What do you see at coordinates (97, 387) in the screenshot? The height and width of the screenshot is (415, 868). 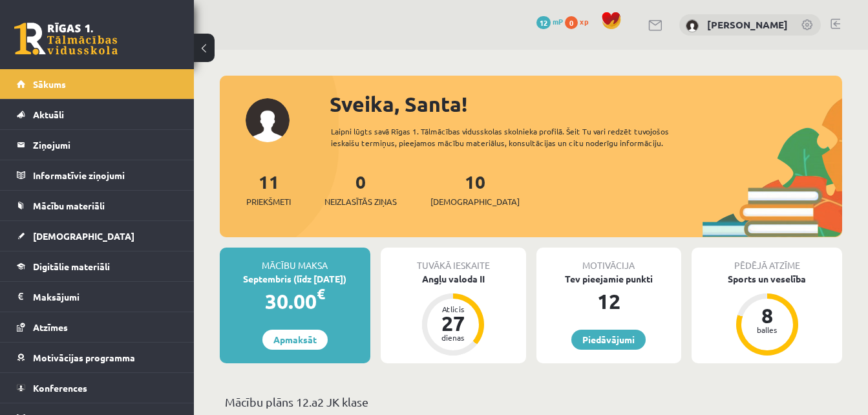 I see `a: Konferences` at bounding box center [97, 387].